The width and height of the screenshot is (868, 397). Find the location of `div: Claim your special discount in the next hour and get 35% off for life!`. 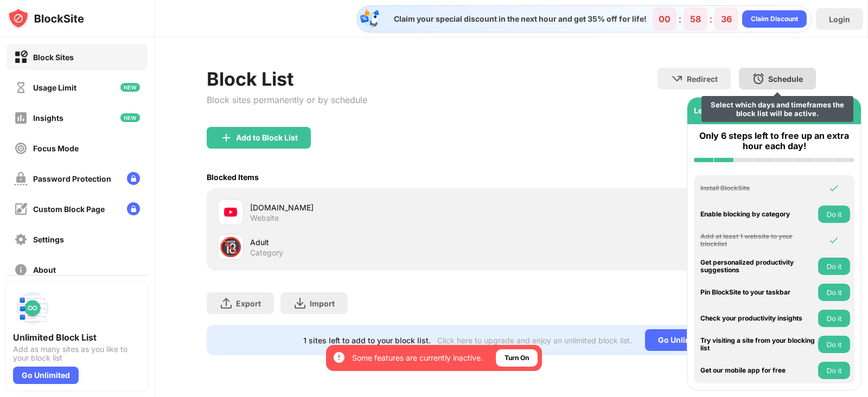

div: Claim your special discount in the next hour and get 35% off for life! is located at coordinates (517, 19).